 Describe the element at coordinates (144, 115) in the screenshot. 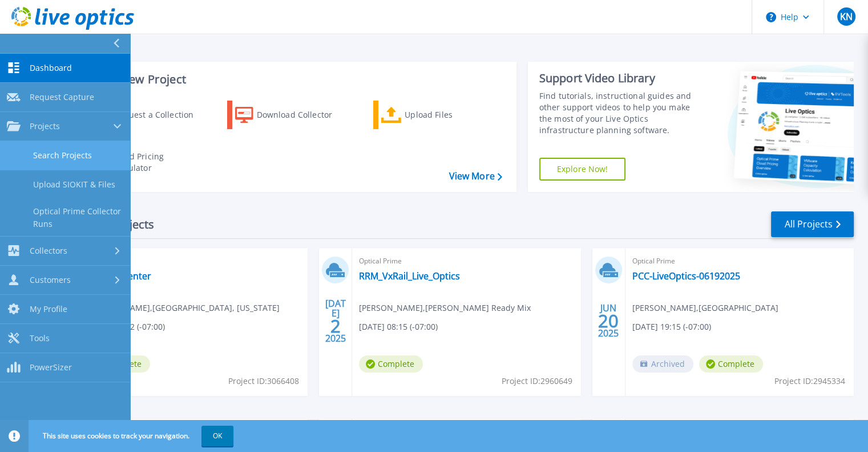

I see `a: Request a Collection` at that location.